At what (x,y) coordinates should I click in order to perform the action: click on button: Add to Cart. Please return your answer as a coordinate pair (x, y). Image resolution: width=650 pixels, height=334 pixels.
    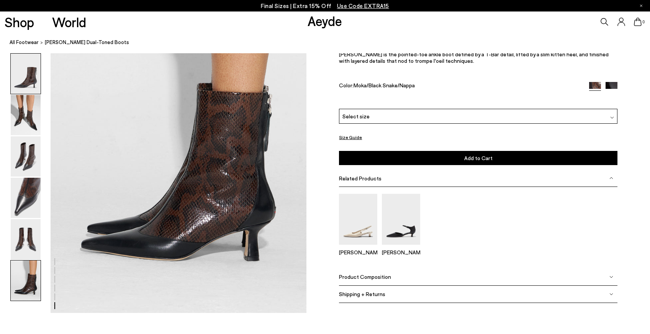
    Looking at the image, I should click on (478, 158).